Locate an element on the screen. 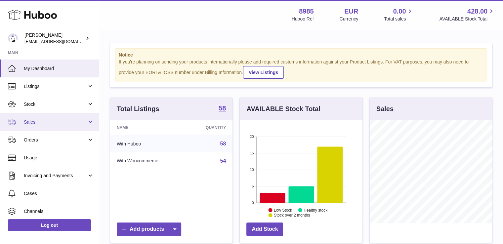 The image size is (503, 244). text: Stock over 2 months is located at coordinates (291, 215).